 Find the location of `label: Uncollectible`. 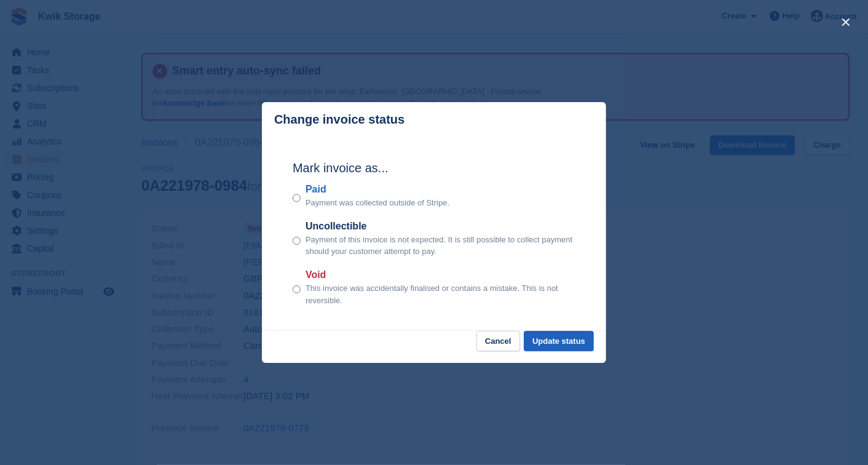

label: Uncollectible is located at coordinates (440, 226).